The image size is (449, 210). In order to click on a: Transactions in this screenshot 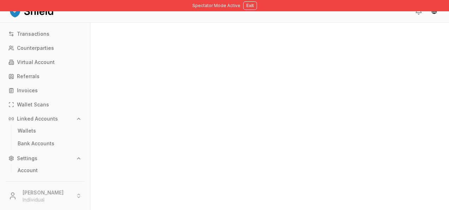, I will do `click(45, 34)`.